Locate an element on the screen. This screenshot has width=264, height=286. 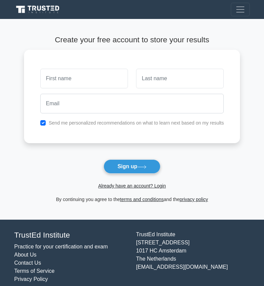
input: Email is located at coordinates (132, 104).